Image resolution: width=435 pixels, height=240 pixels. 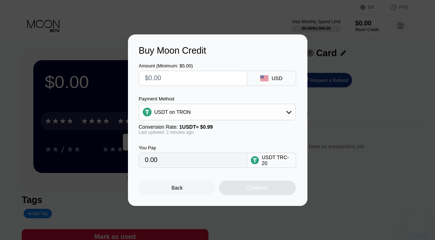 I want to click on div: Payment Method, so click(x=217, y=99).